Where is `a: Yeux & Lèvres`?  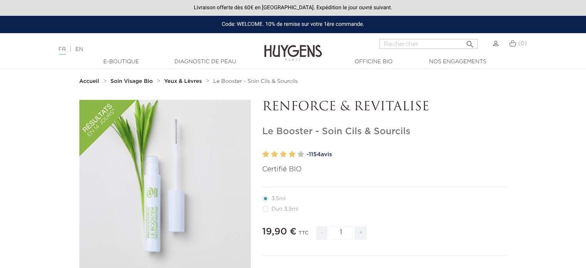 a: Yeux & Lèvres is located at coordinates (184, 81).